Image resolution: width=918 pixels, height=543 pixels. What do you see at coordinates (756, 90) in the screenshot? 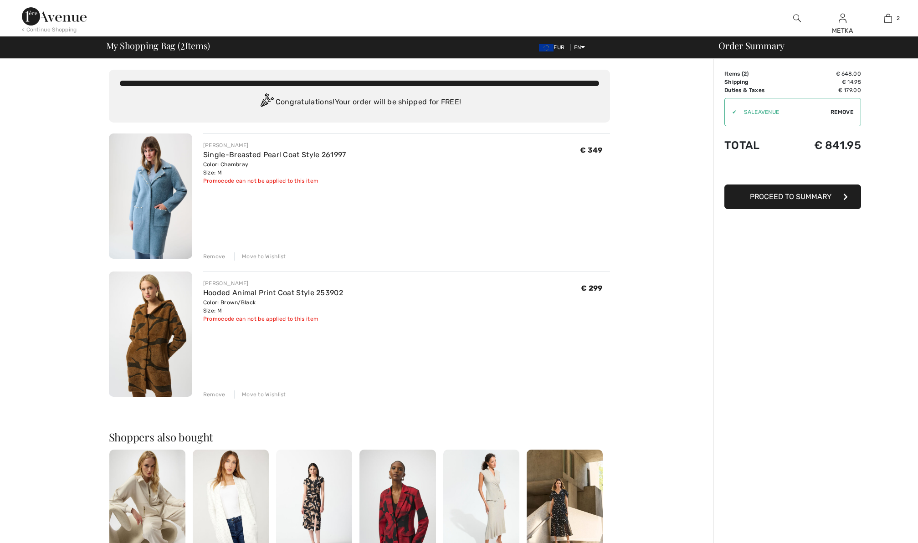
I see `td: Duties & Taxes` at bounding box center [756, 90].